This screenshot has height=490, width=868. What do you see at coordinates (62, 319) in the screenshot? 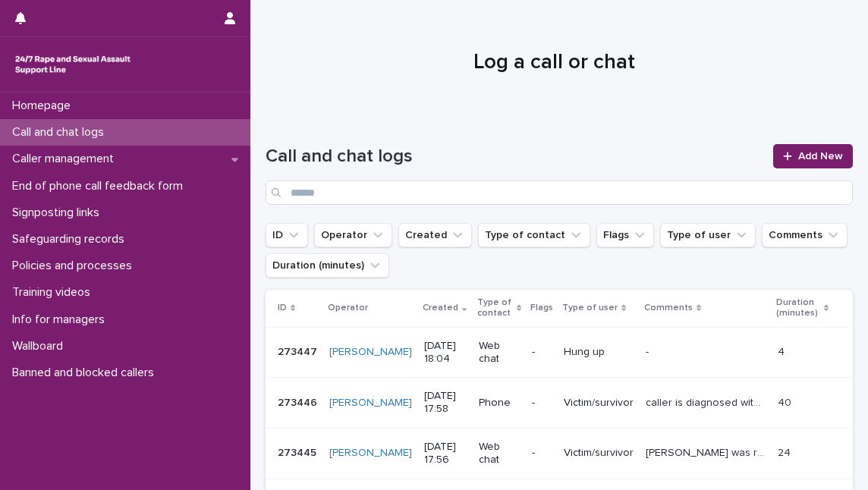
I see `p: Info for managers` at bounding box center [62, 319].